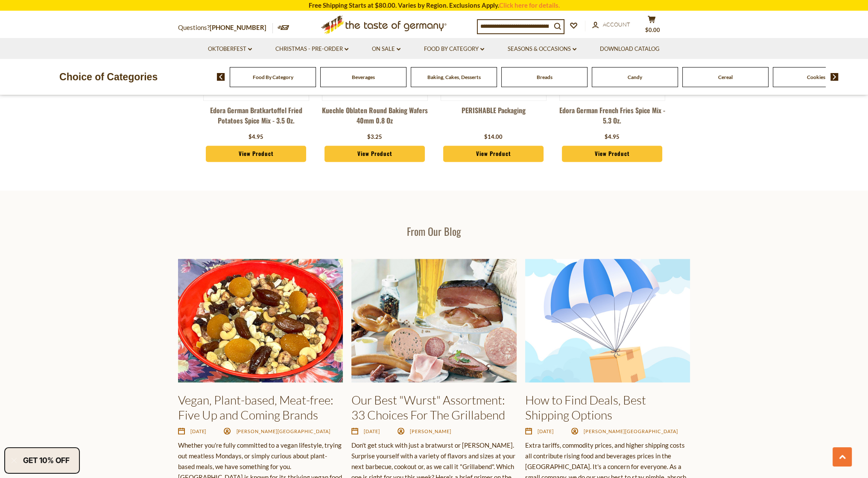 The width and height of the screenshot is (868, 478). Describe the element at coordinates (816, 77) in the screenshot. I see `span: Cookies` at that location.